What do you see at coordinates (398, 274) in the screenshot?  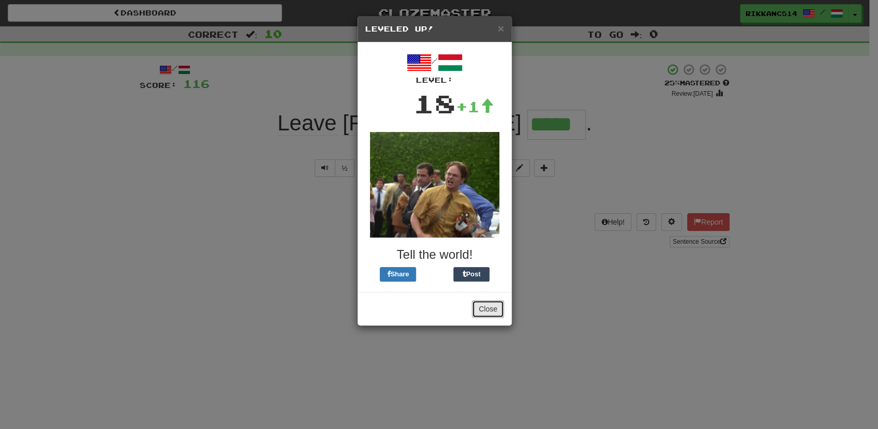 I see `button: Share` at bounding box center [398, 274].